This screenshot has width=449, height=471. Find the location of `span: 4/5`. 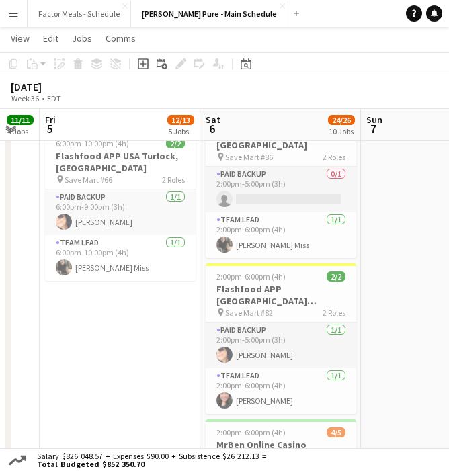

span: 4/5 is located at coordinates (336, 432).